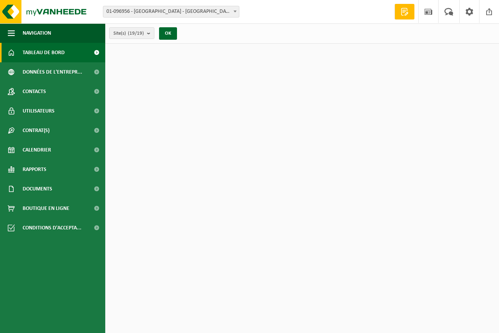 This screenshot has height=333, width=499. Describe the element at coordinates (36, 131) in the screenshot. I see `span: Contrat(s)` at that location.